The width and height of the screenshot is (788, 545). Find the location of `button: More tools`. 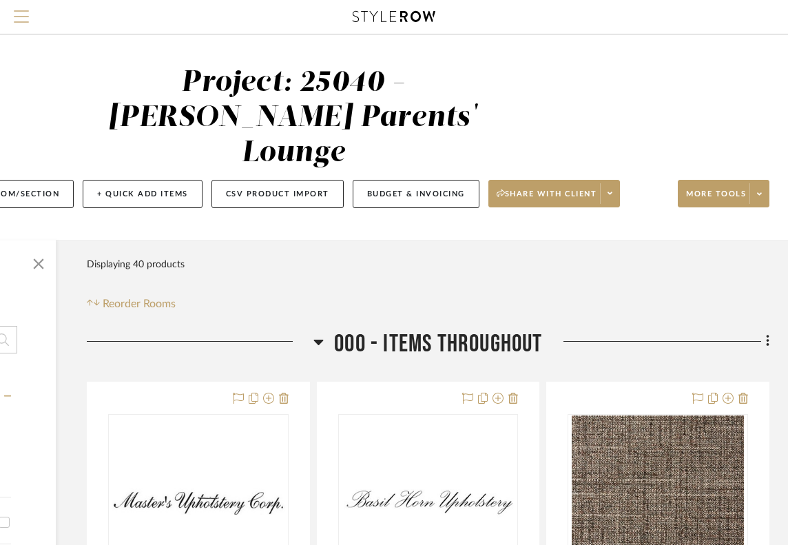

button: More tools is located at coordinates (723, 194).